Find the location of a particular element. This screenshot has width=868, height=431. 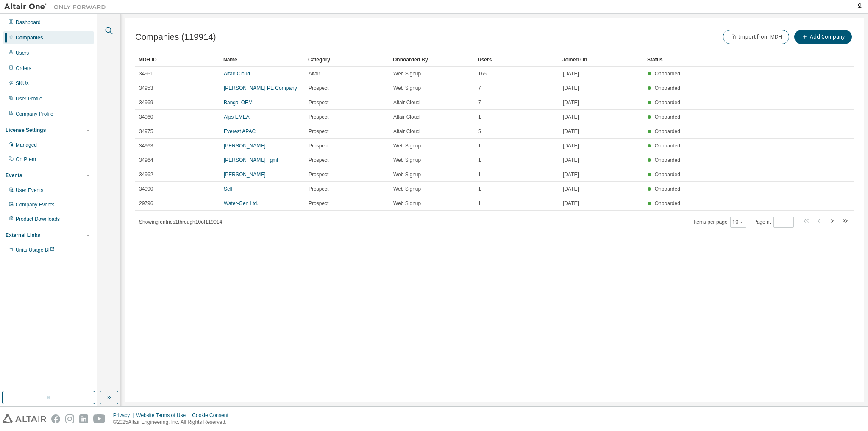

span: Units Usage BI is located at coordinates (35, 250).